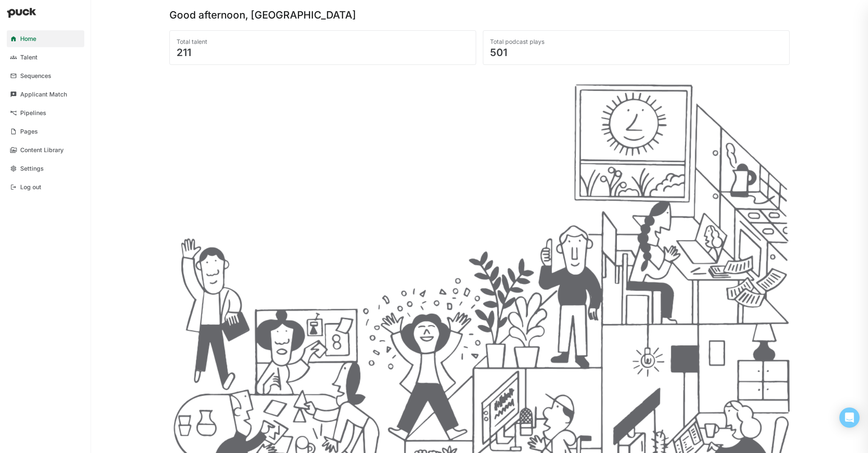  Describe the element at coordinates (46, 76) in the screenshot. I see `a: Sequences` at that location.